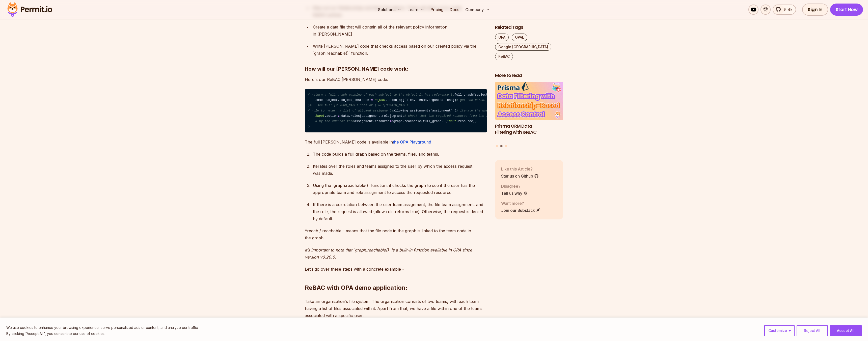  What do you see at coordinates (779, 331) in the screenshot?
I see `button: Customize` at bounding box center [779, 331].